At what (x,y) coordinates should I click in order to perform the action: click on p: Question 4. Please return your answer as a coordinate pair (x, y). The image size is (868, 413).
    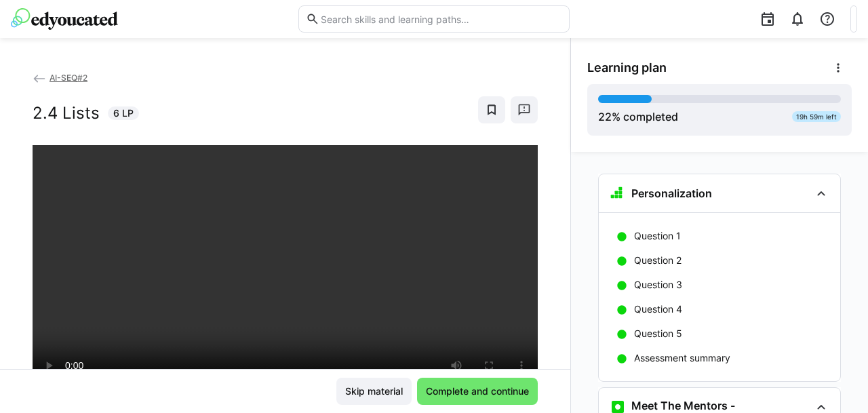
    Looking at the image, I should click on (658, 309).